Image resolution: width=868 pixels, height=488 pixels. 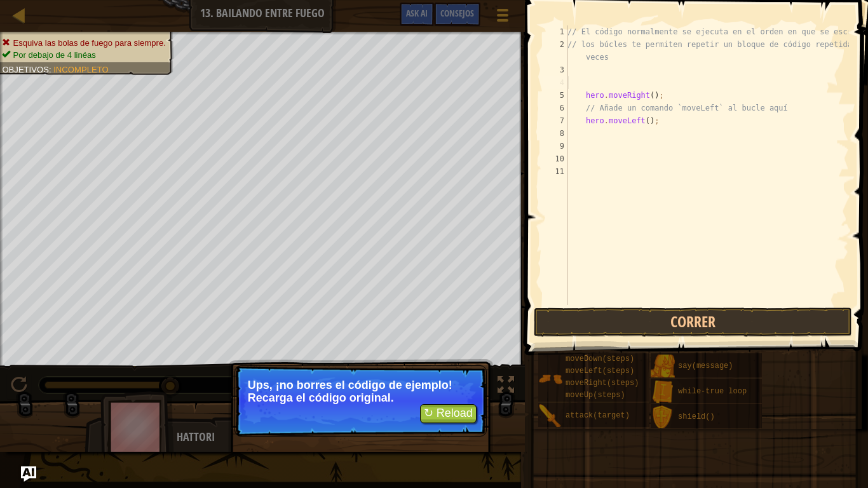 I want to click on span: moveRight(steps), so click(x=602, y=383).